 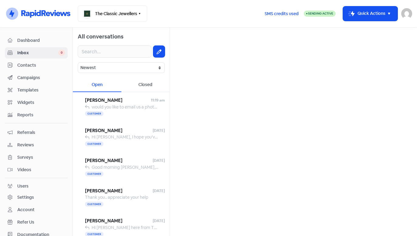 What do you see at coordinates (23, 186) in the screenshot?
I see `div: Users` at bounding box center [23, 186].